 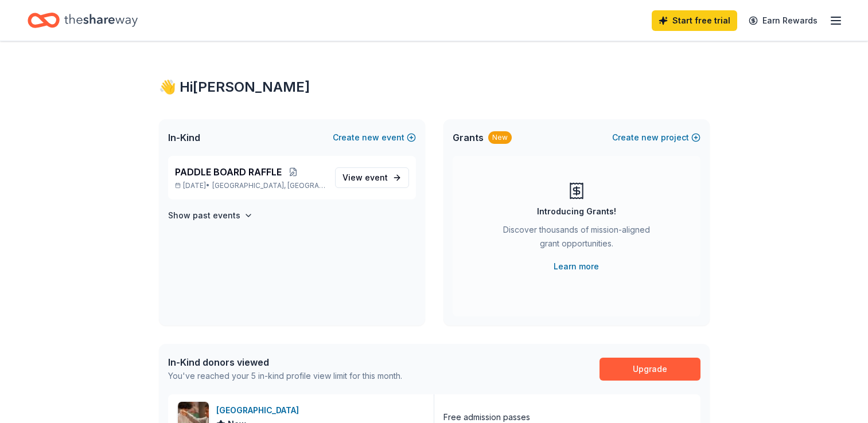 I want to click on a: Learn more, so click(x=576, y=267).